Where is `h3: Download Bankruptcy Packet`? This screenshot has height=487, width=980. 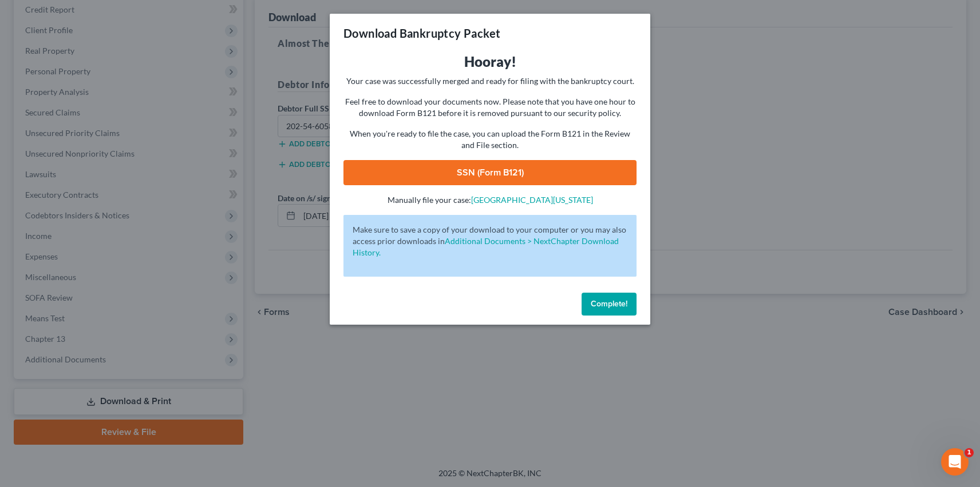
h3: Download Bankruptcy Packet is located at coordinates (422, 33).